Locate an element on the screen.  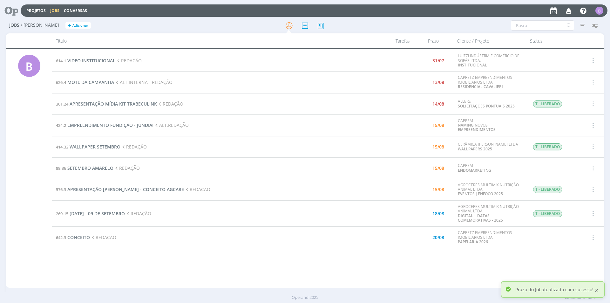
button: Conversas is located at coordinates (75, 11).